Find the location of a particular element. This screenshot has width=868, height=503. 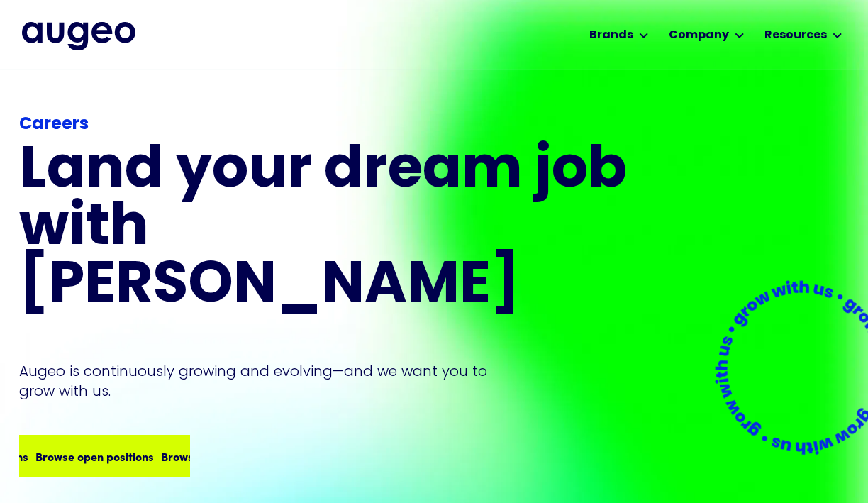

div: Browse open positions is located at coordinates (178, 456).